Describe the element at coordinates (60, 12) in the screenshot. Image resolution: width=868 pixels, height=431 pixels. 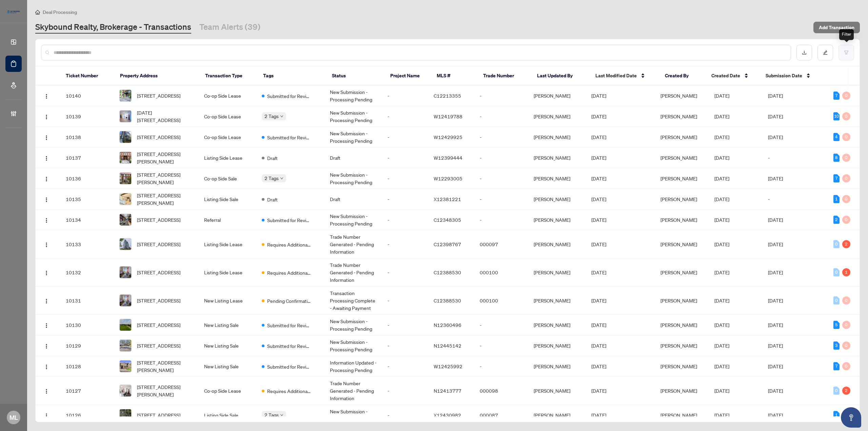
I see `span: Deal Processing` at that location.